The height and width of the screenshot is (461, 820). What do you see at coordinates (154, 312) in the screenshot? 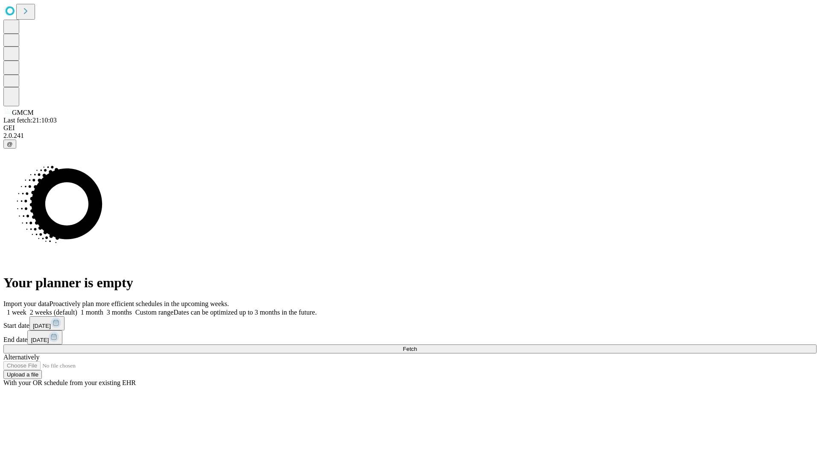
I see `span: Custom range` at bounding box center [154, 312].